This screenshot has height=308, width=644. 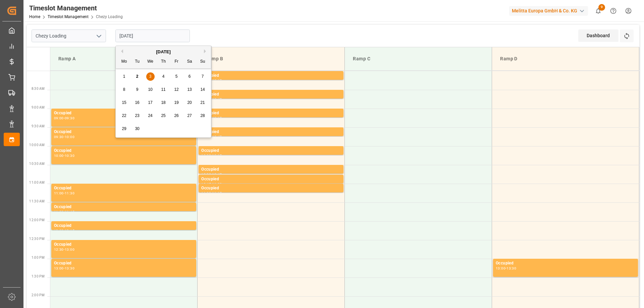 I want to click on span: 6, so click(x=189, y=77).